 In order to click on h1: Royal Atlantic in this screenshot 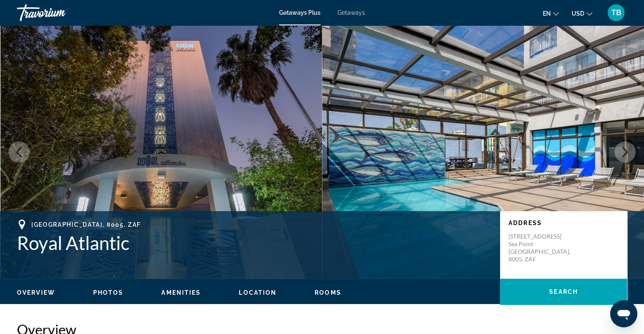, I will do `click(254, 243)`.